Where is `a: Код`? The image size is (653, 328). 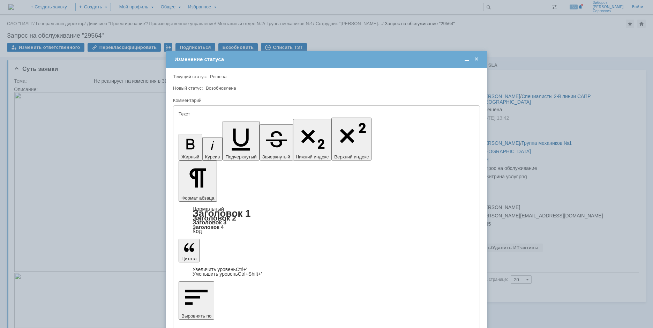 a: Код is located at coordinates (197, 231).